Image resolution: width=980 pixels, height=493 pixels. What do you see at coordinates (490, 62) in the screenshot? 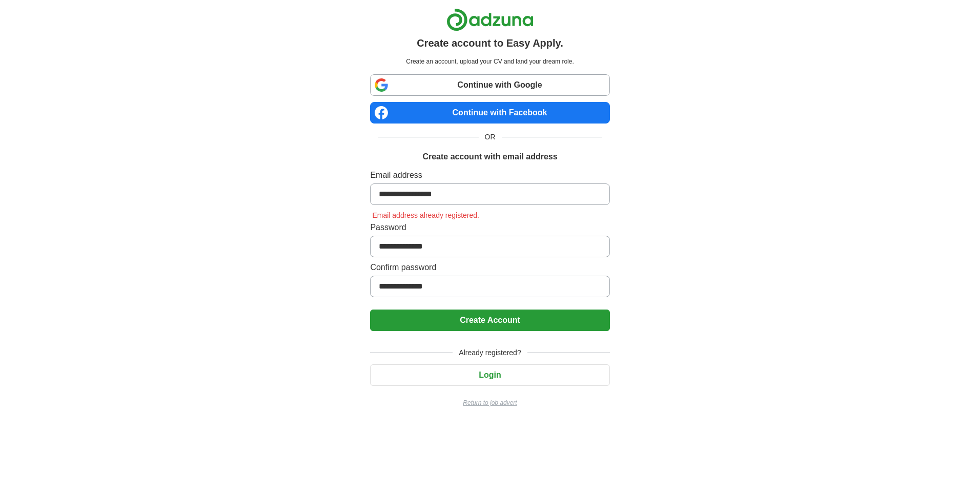
I see `p: Create an account, upload your CV and land your dream role.` at bounding box center [490, 62].